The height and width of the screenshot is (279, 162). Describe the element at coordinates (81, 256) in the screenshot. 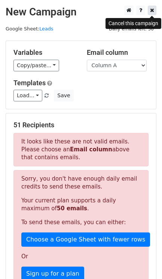

I see `p: Or` at that location.